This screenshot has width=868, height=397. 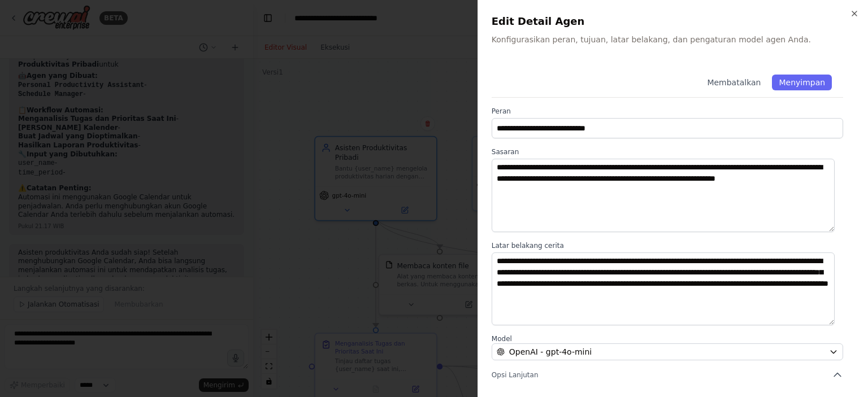 I want to click on font: Menyimpan, so click(x=801, y=82).